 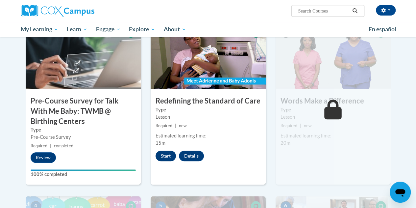 I want to click on div: Pre-Course Survey, so click(x=83, y=137).